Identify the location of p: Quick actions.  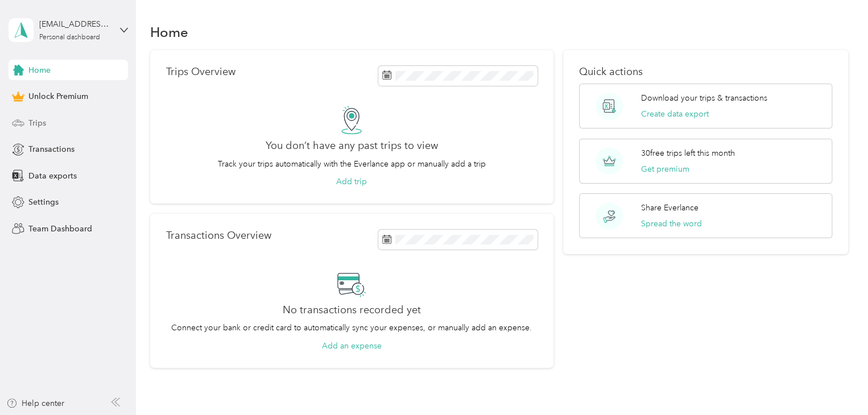
(706, 71).